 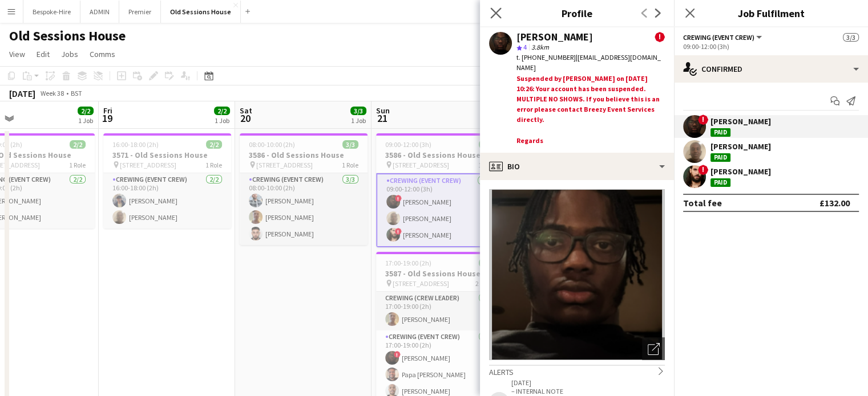 I want to click on button: Premier, so click(x=140, y=11).